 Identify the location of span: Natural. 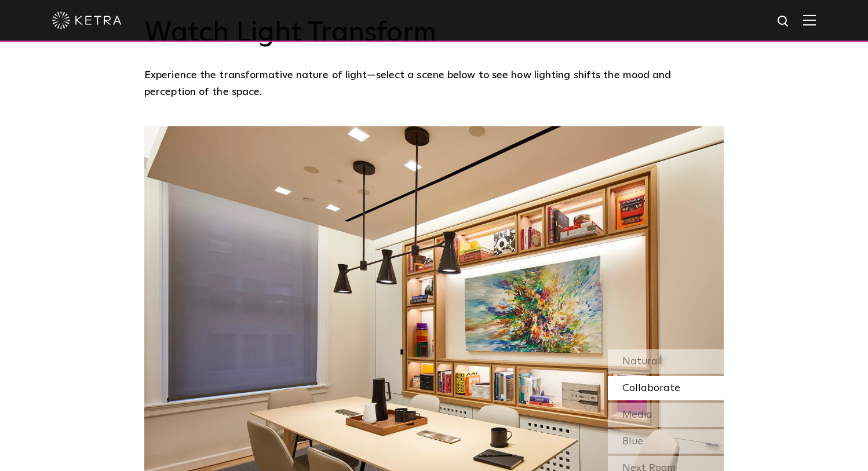
(641, 362).